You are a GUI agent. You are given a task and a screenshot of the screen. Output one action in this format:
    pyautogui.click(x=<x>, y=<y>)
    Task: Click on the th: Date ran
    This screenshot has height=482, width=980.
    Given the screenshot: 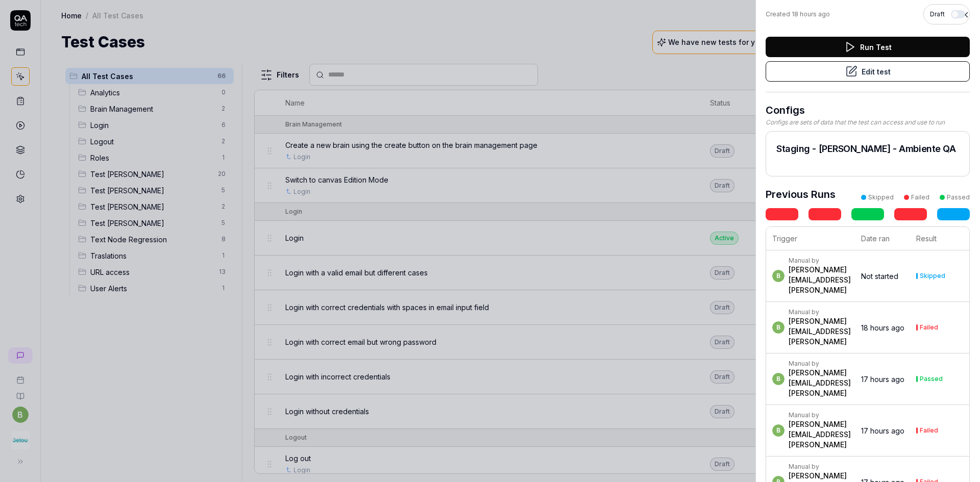 What is the action you would take?
    pyautogui.click(x=882, y=239)
    